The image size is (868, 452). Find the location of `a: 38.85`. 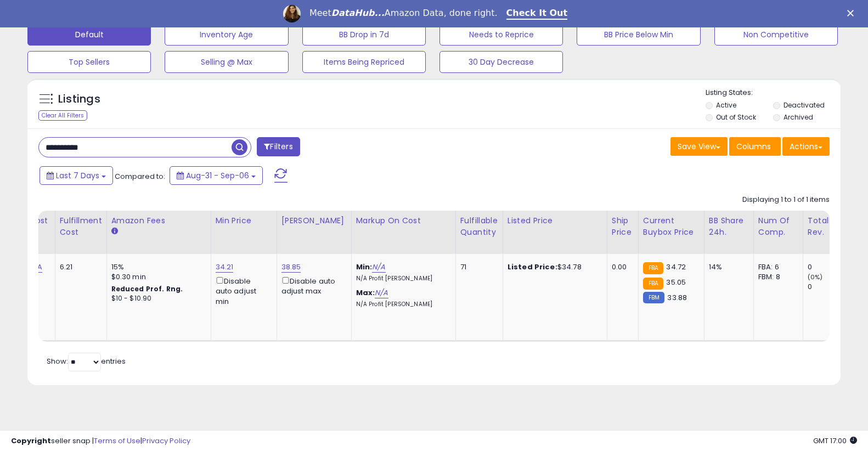

a: 38.85 is located at coordinates (291, 267).